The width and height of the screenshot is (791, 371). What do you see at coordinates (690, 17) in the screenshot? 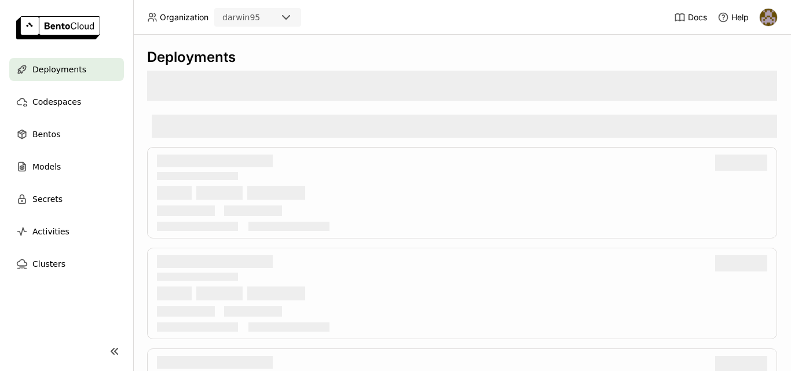
I see `a: Docs` at bounding box center [690, 17].